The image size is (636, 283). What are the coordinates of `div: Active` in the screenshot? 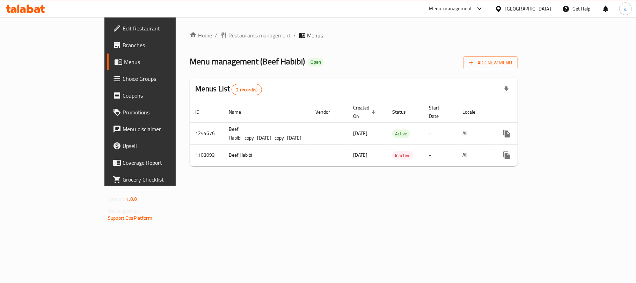 It's located at (401, 133).